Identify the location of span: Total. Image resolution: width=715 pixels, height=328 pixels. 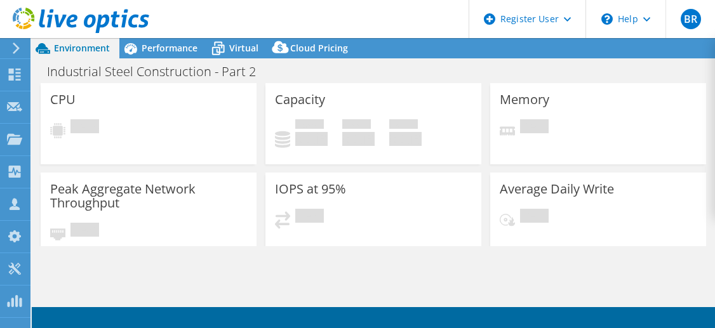
(403, 126).